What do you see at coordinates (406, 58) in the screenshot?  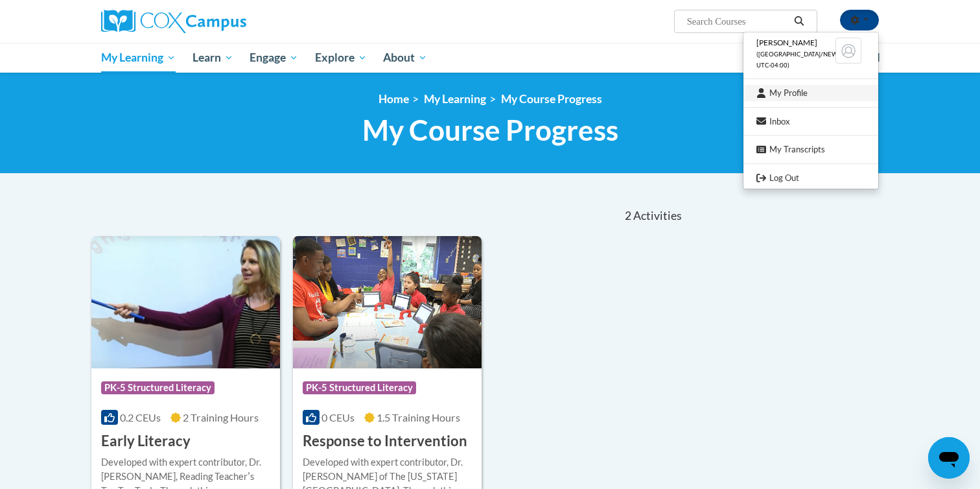 I see `a: About` at bounding box center [406, 58].